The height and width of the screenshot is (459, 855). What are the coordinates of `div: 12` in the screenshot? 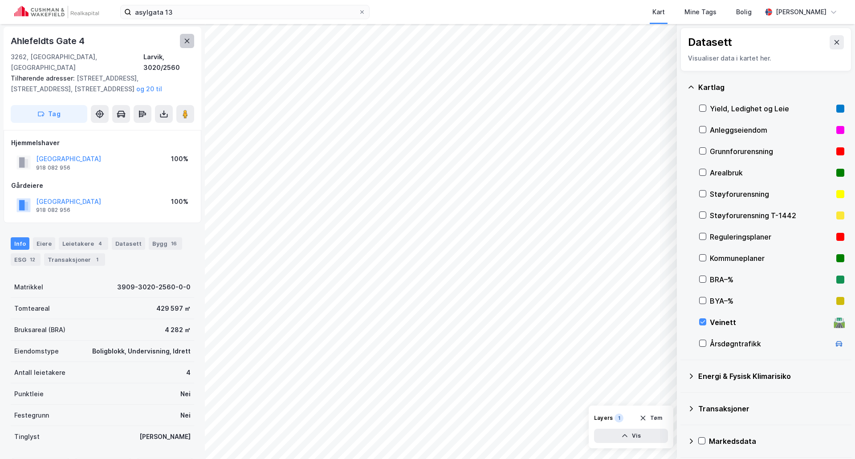 It's located at (33, 260).